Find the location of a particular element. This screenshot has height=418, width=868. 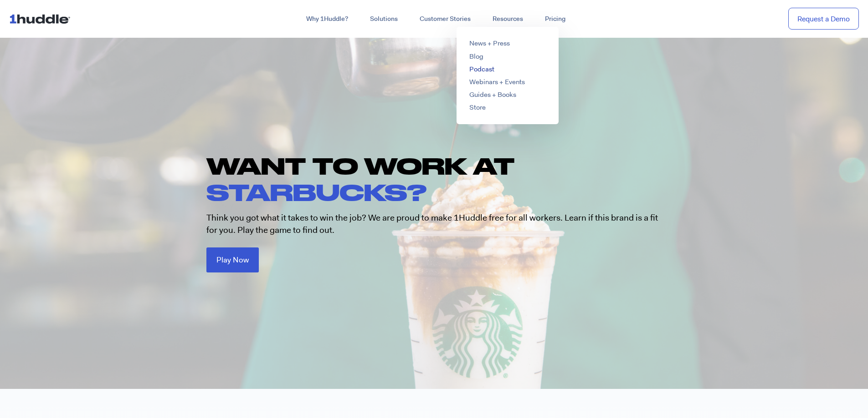

h1: WANT TO WORK AT is located at coordinates (439, 179).